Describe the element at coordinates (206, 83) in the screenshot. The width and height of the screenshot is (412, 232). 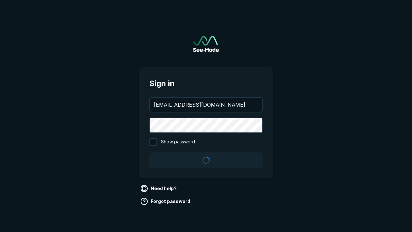
I see `span: Sign in` at that location.